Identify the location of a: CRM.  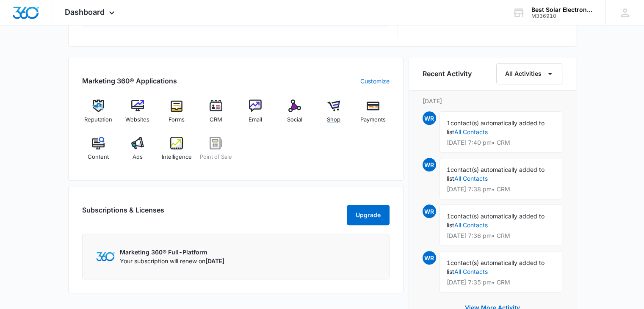
(216, 115).